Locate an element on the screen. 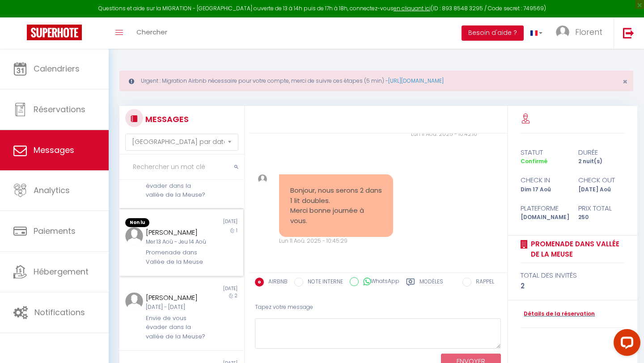  div: durée is located at coordinates (601, 152).